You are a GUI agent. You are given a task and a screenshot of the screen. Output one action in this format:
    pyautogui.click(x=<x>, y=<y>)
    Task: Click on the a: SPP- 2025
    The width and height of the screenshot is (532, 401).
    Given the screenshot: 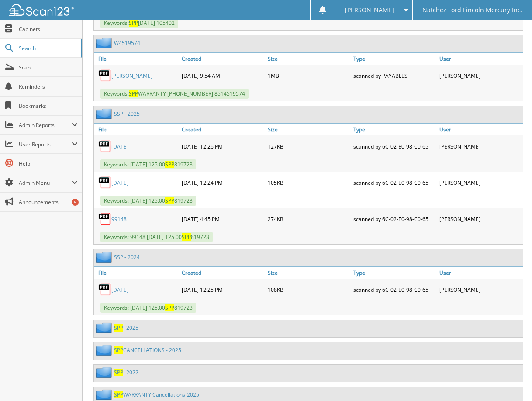 What is the action you would take?
    pyautogui.click(x=126, y=328)
    